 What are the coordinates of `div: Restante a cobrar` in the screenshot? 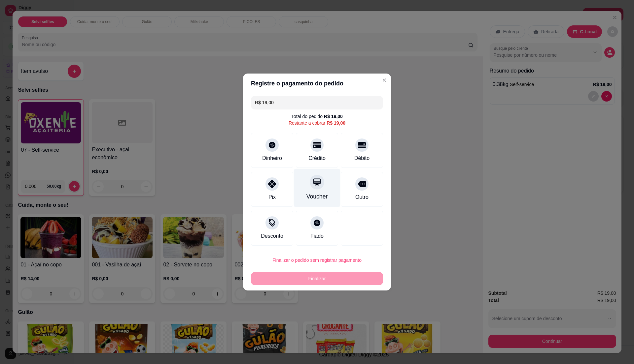 It's located at (317, 123).